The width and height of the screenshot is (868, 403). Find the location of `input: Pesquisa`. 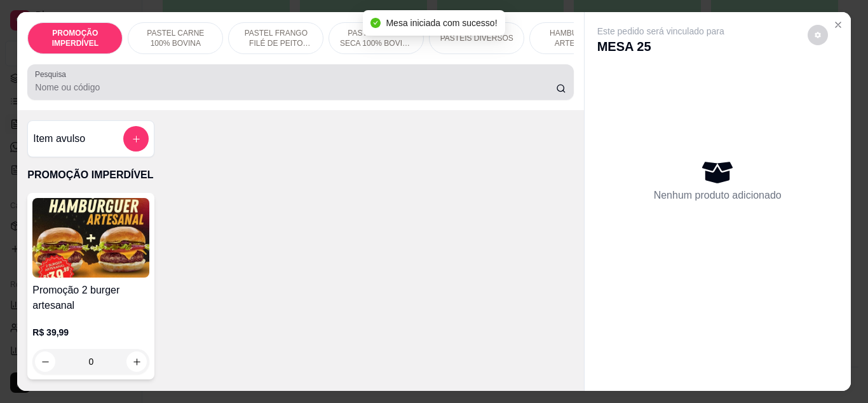

input: Pesquisa is located at coordinates (296, 87).